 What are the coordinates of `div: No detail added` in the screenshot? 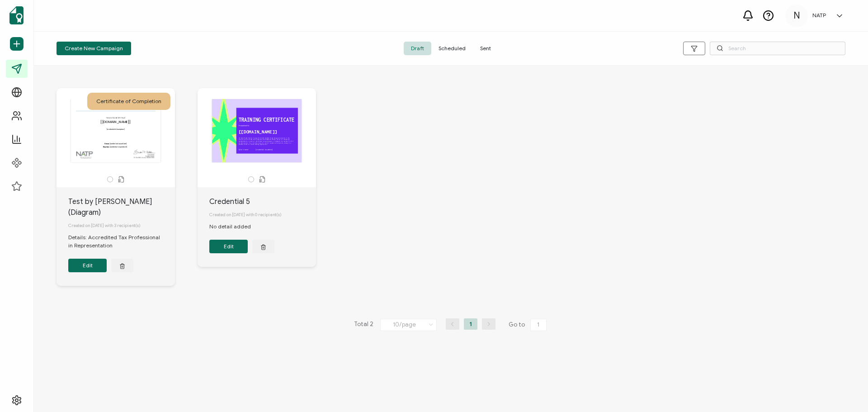 It's located at (235, 227).